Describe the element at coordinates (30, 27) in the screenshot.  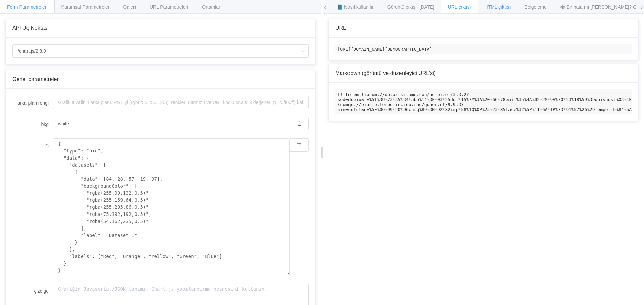
I see `font: API Uç Noktası` at that location.